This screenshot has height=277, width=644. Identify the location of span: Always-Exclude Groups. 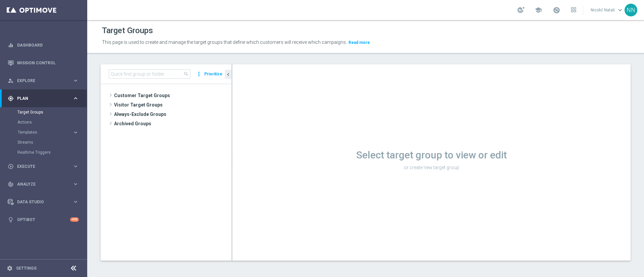
(173, 115).